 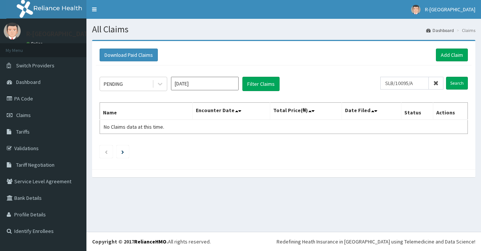 What do you see at coordinates (284, 29) in the screenshot?
I see `h1: All Claims` at bounding box center [284, 29].